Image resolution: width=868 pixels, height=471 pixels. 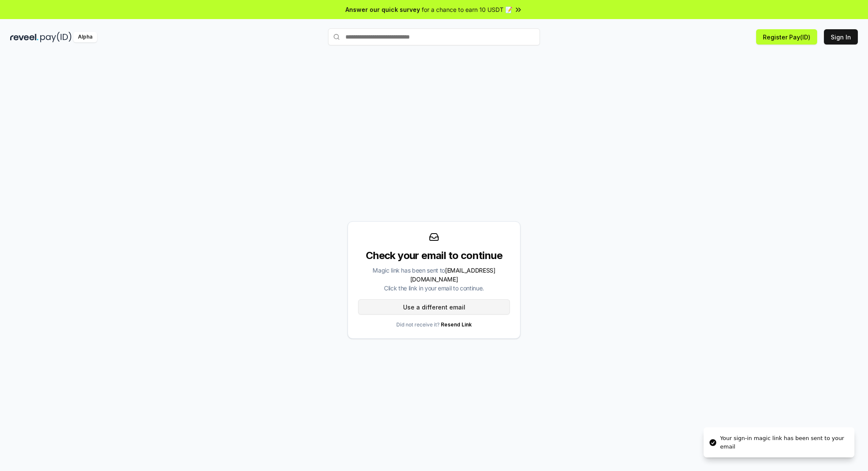 What do you see at coordinates (434, 325) in the screenshot?
I see `p: Did not receive it?` at bounding box center [434, 325].